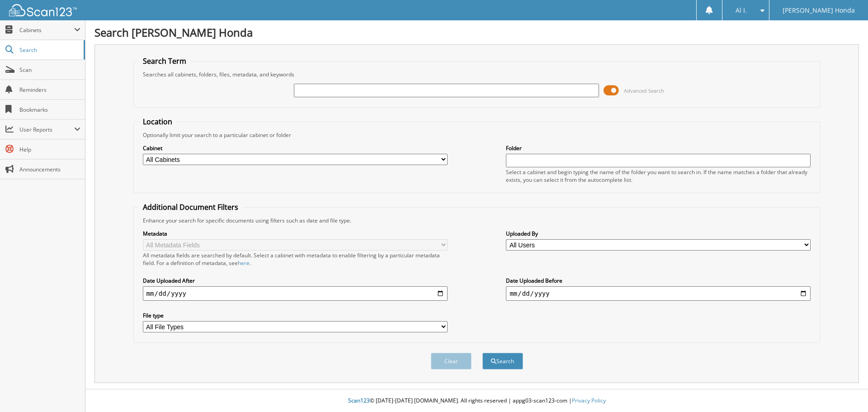  I want to click on div: Select a cabinet and begin typing the name of the folder you want to search in. If the name match..., so click(658, 176).